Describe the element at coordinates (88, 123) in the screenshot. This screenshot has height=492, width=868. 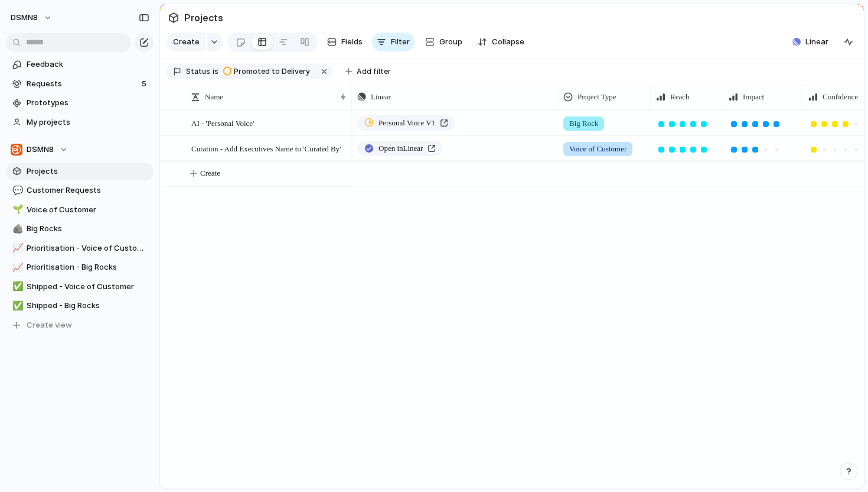
I see `span: My projects` at that location.